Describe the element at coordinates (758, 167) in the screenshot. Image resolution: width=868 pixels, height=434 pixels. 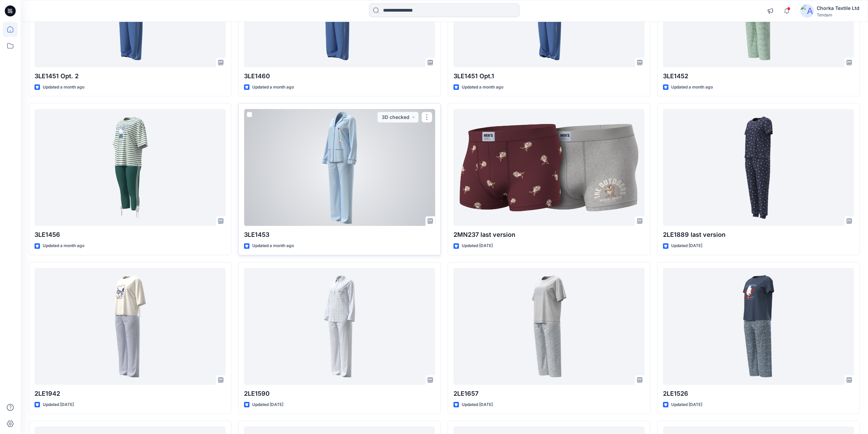
I see `a: 2LE1889 last version` at that location.